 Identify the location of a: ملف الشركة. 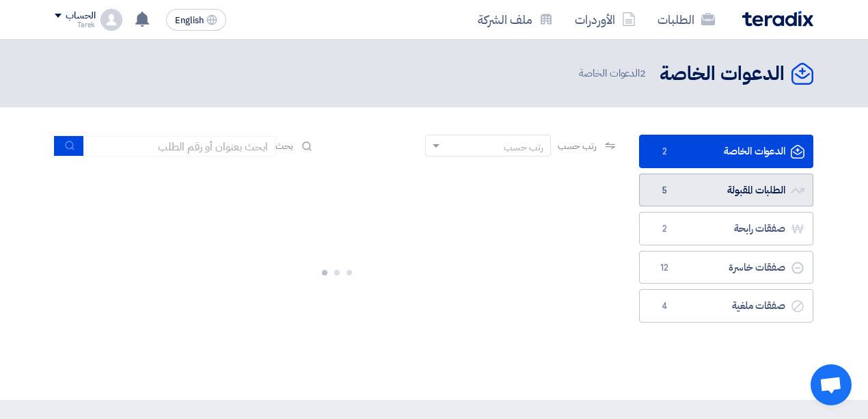
(516, 19).